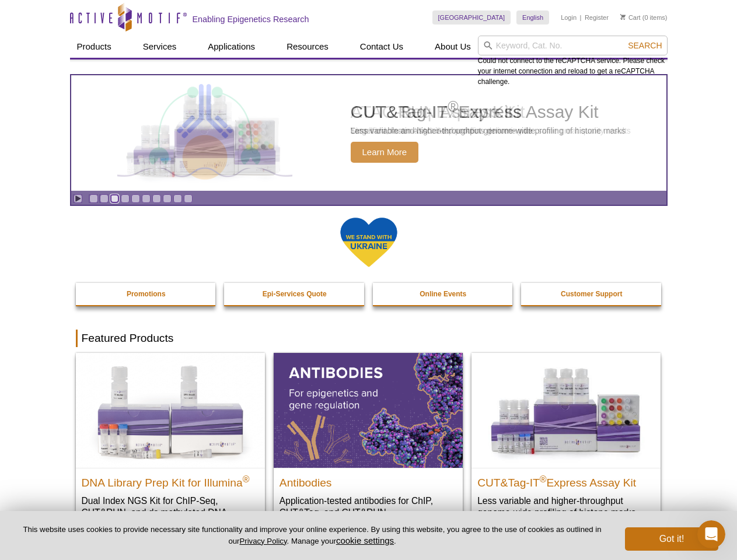 This screenshot has height=560, width=737. Describe the element at coordinates (232, 47) in the screenshot. I see `a: Applications` at that location.